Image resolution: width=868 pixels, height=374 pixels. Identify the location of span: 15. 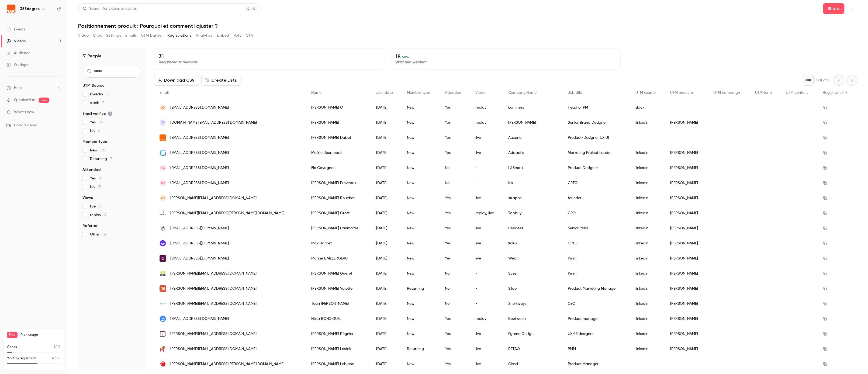
(100, 206).